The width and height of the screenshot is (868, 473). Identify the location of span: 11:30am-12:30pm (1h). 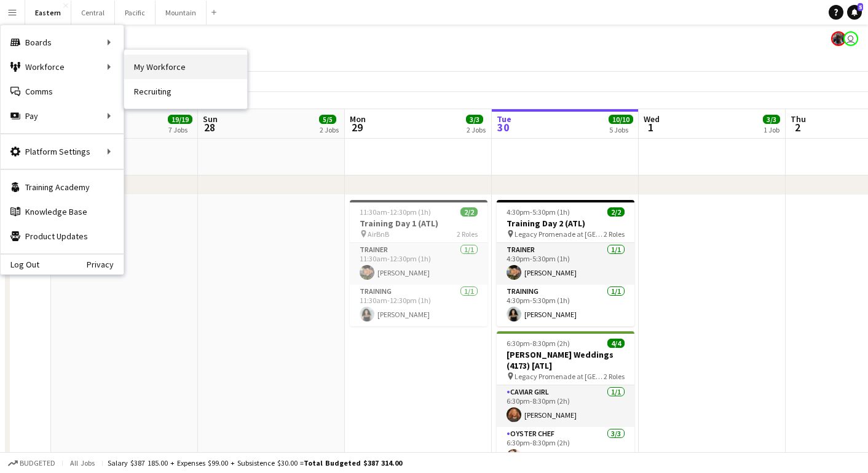
(395, 212).